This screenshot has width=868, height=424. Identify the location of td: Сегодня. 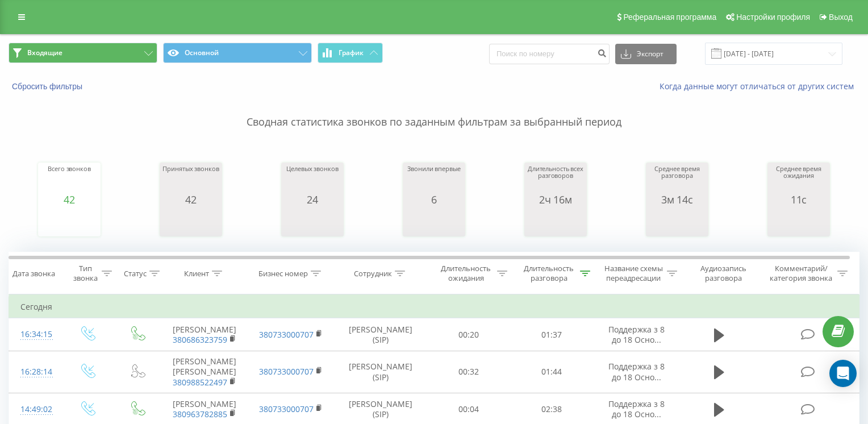
(434, 307).